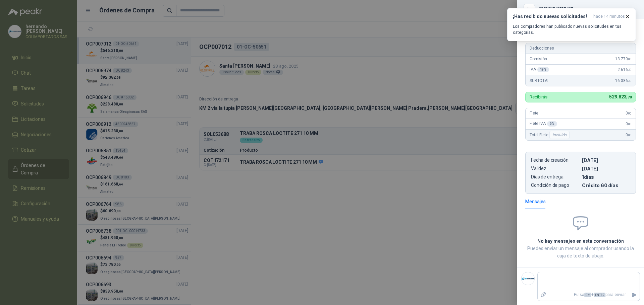 Image resolution: width=644 pixels, height=305 pixels. Describe the element at coordinates (599, 295) in the screenshot. I see `span: ENTER` at that location.